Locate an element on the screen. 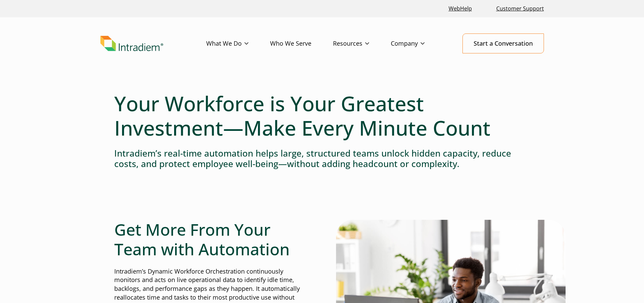 The width and height of the screenshot is (644, 303). a: Resources is located at coordinates (362, 44).